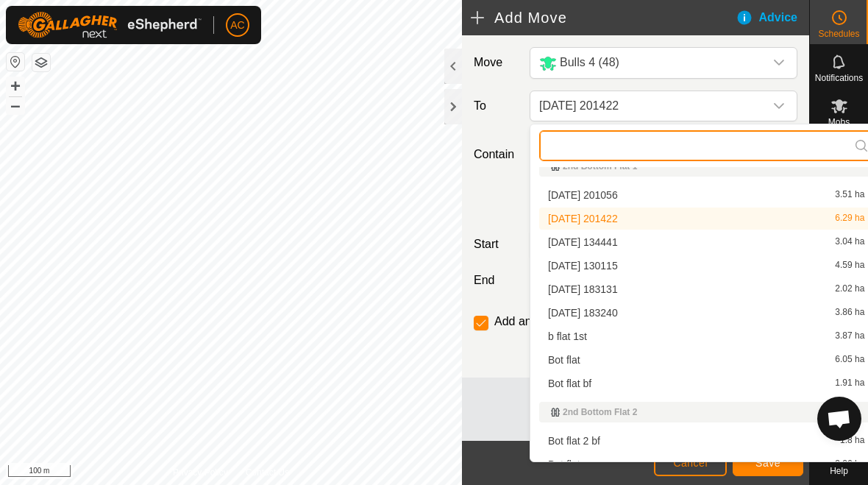 This screenshot has height=485, width=868. I want to click on span: 1.91 ha, so click(849, 384).